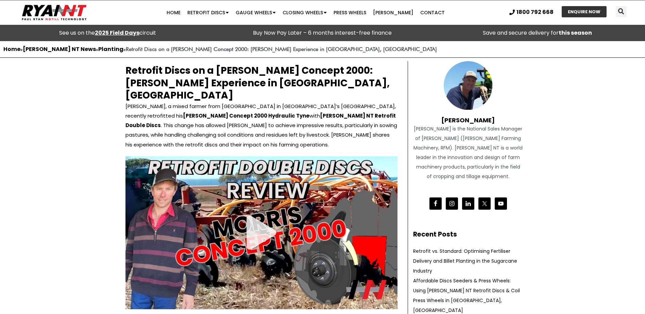  Describe the element at coordinates (54, 13) in the screenshot. I see `img: Ryan NT logo` at that location.